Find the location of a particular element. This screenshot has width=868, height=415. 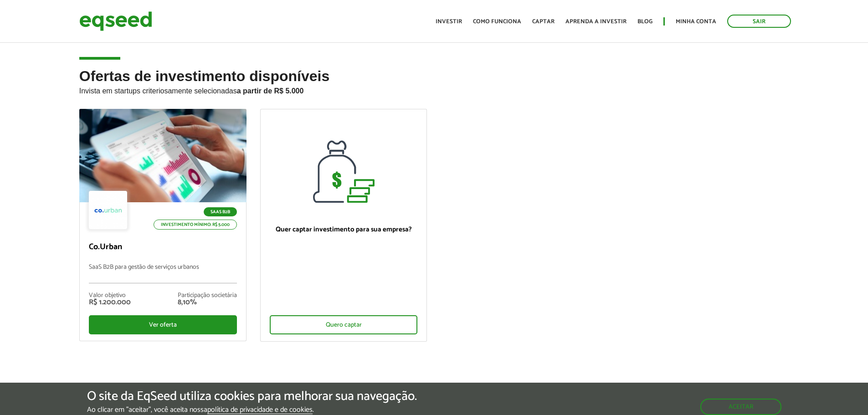

p: Ao clicar em "aceitar", você aceita nossa . is located at coordinates (252, 410).